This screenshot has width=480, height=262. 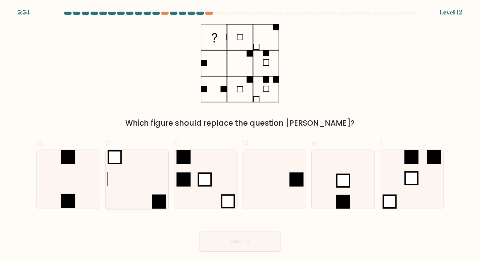 What do you see at coordinates (40, 143) in the screenshot?
I see `span: a.` at bounding box center [40, 143].